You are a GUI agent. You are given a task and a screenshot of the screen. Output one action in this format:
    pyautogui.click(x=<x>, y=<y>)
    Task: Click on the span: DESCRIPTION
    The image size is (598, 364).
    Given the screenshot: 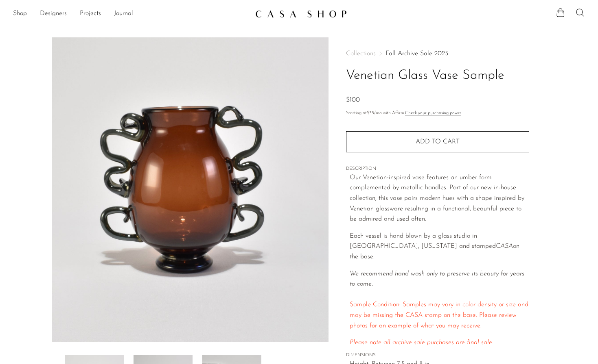 What is the action you would take?
    pyautogui.click(x=437, y=169)
    